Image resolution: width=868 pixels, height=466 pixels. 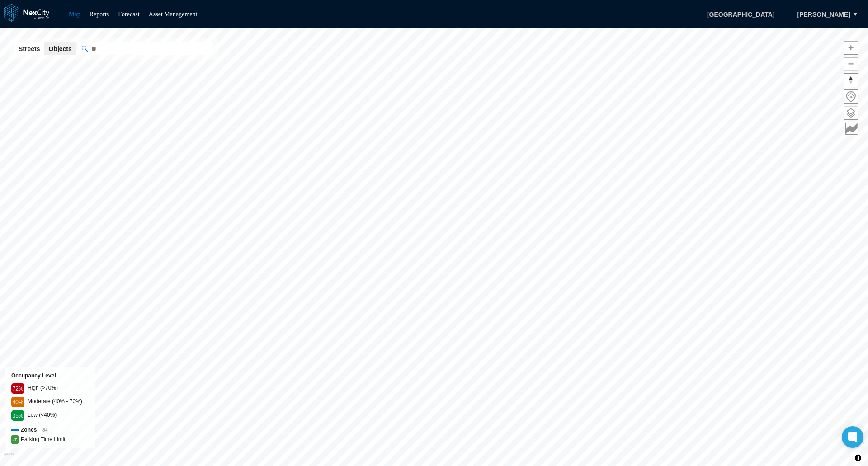 What do you see at coordinates (59, 49) in the screenshot?
I see `button: Objects` at bounding box center [59, 49].